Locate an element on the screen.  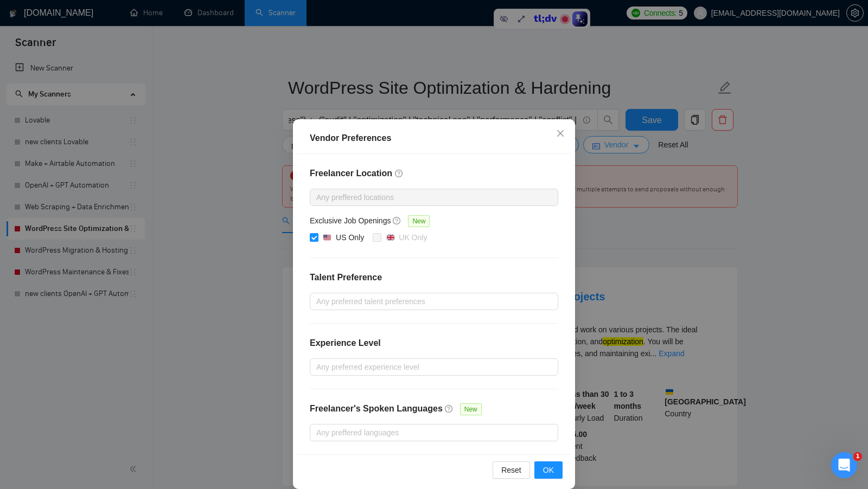
span: close is located at coordinates (560, 134).